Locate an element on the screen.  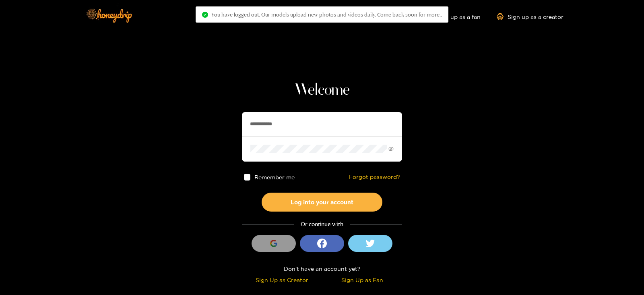
div: Or continue with is located at coordinates (322, 224).